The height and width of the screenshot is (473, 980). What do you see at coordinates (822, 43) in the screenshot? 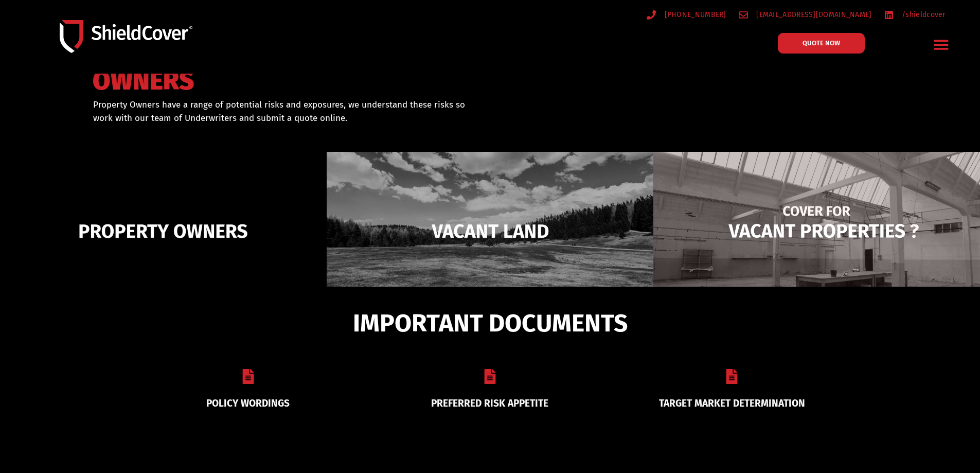
I see `a: QUOTE NOW` at bounding box center [822, 43].